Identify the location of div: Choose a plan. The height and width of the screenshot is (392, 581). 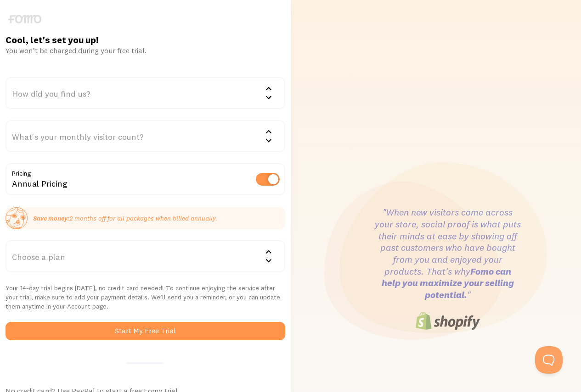
(145, 256).